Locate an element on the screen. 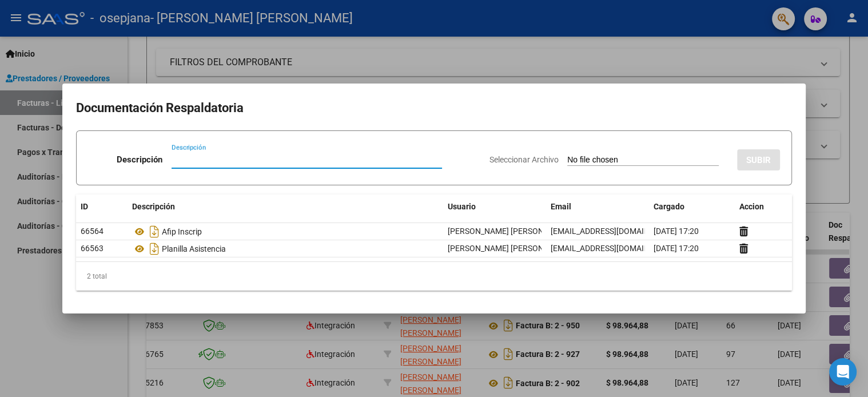 This screenshot has width=868, height=397. datatable-header-cell: Usuario is located at coordinates (494, 207).